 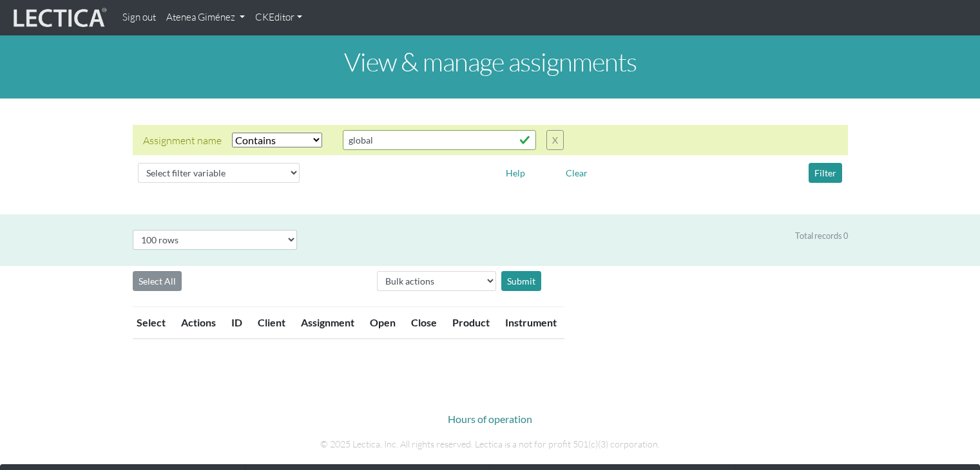 What do you see at coordinates (199, 323) in the screenshot?
I see `th: Actions` at bounding box center [199, 323].